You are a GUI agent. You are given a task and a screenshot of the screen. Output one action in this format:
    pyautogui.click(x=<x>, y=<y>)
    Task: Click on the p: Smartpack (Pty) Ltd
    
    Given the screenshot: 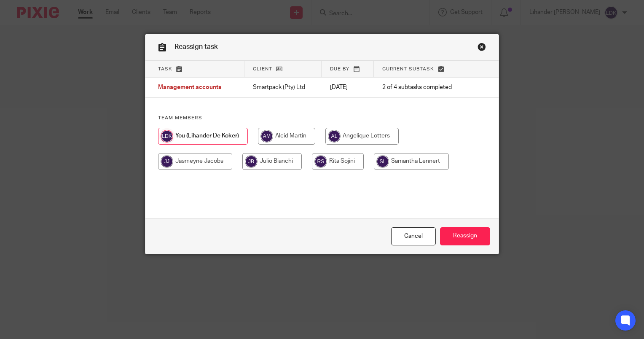 What is the action you would take?
    pyautogui.click(x=283, y=87)
    